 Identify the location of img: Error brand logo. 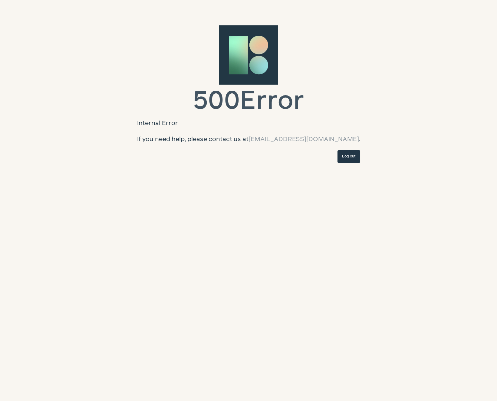
(248, 55).